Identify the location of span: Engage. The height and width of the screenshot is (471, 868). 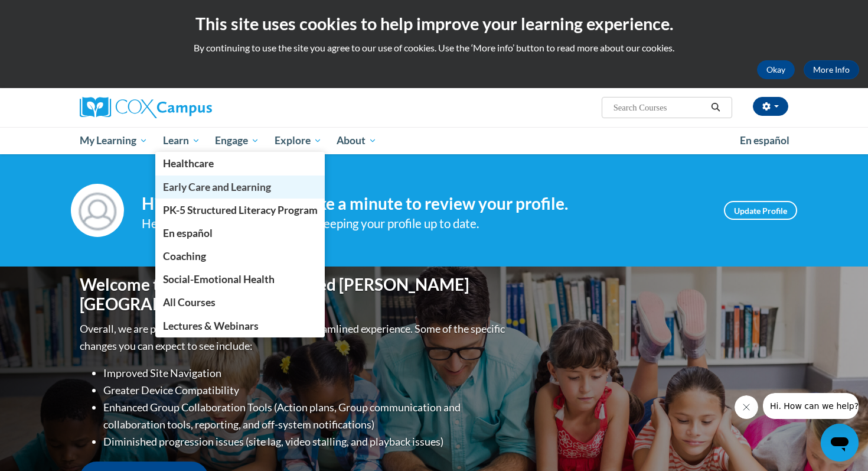
(237, 140).